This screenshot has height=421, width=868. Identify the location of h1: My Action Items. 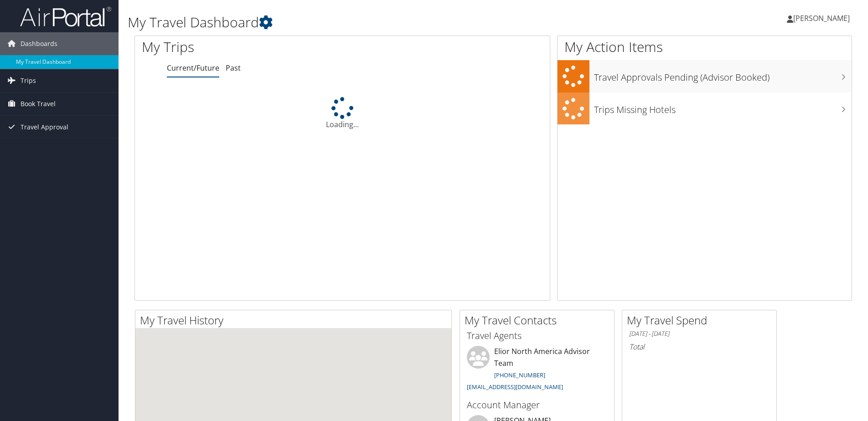
(704, 47).